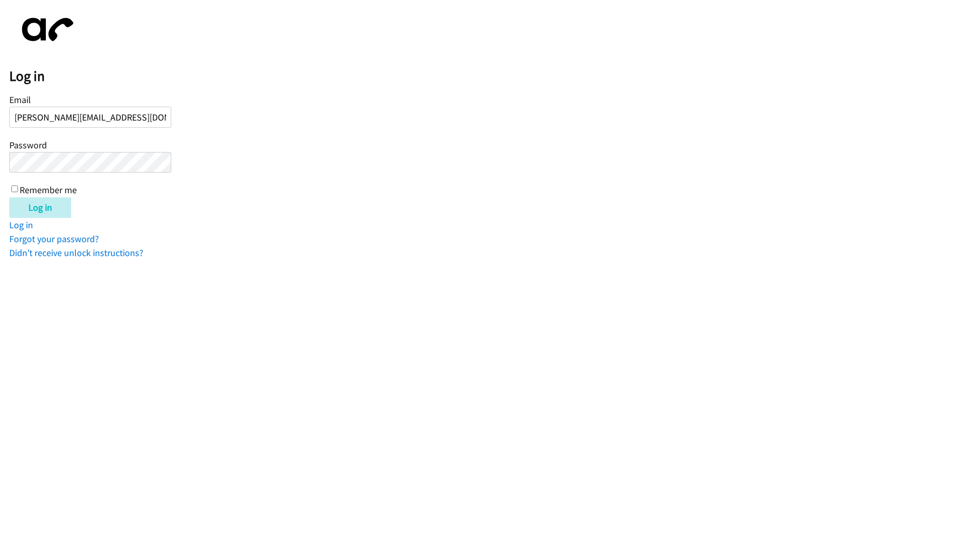  Describe the element at coordinates (20, 100) in the screenshot. I see `label: Email` at that location.